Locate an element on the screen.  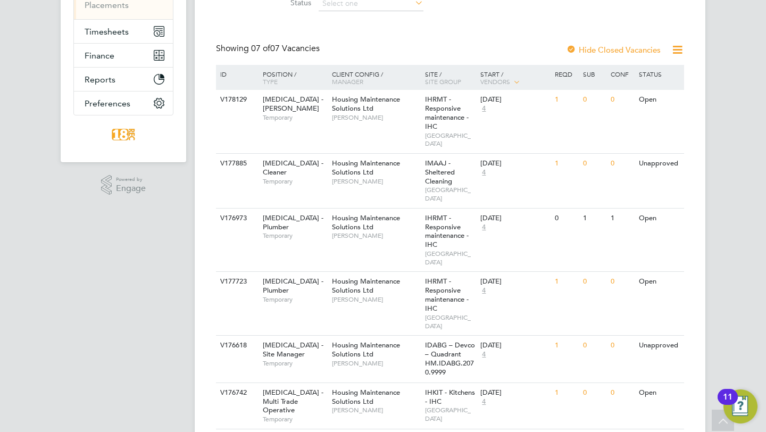
div: Status is located at coordinates (659, 74).